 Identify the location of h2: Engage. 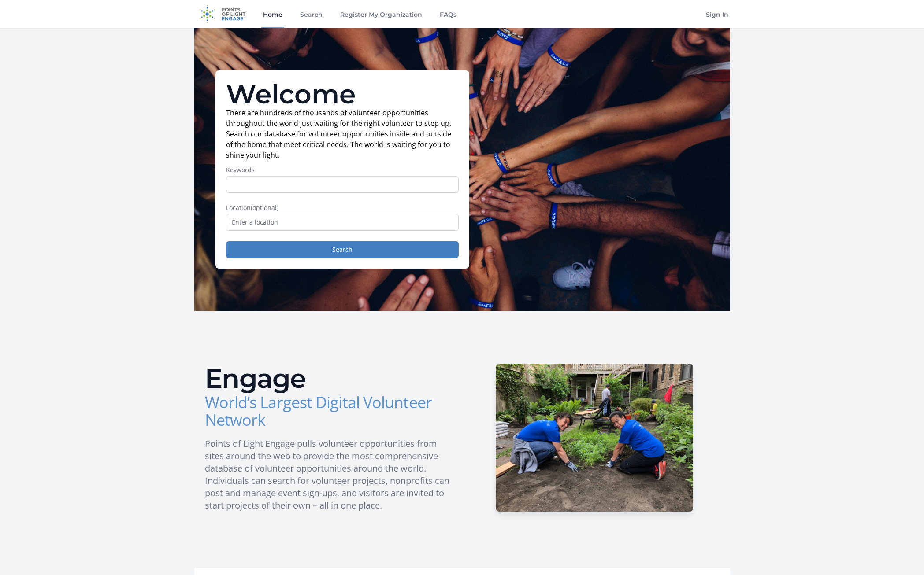
(330, 379).